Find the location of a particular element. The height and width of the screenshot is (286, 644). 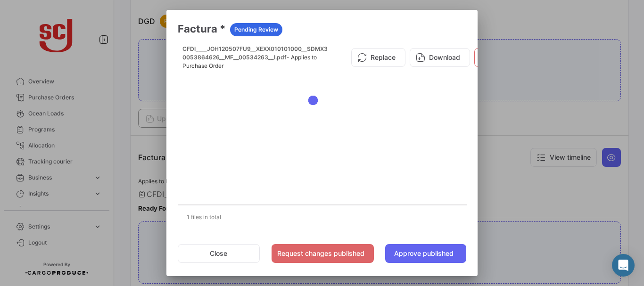

button: Replace is located at coordinates (378, 57).